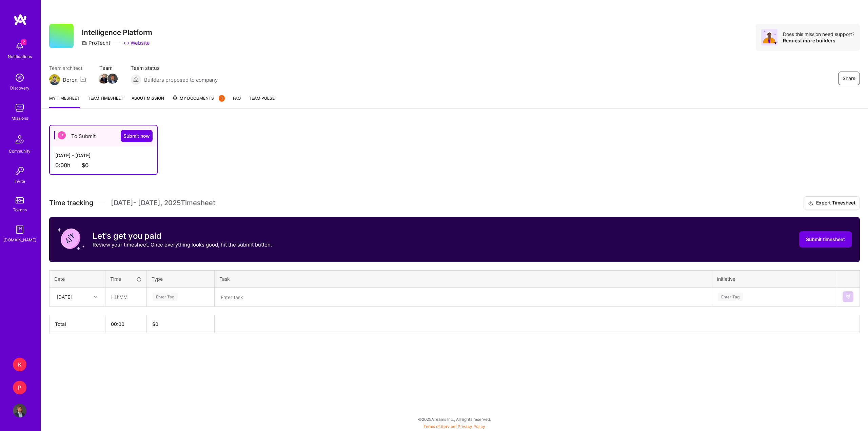 This screenshot has height=431, width=868. I want to click on img: logo, so click(20, 20).